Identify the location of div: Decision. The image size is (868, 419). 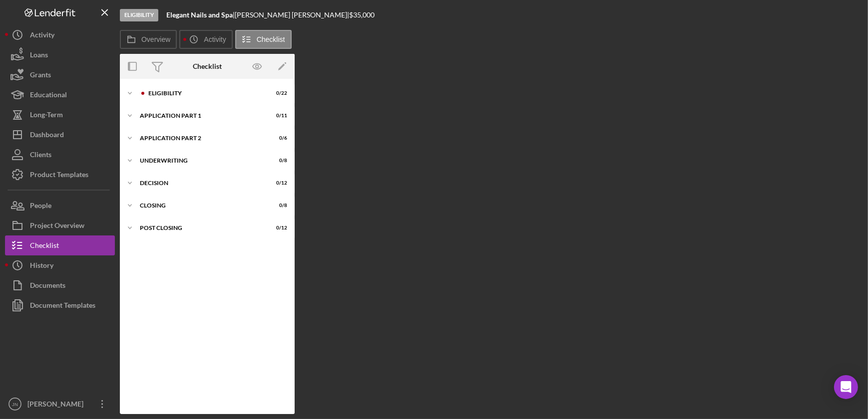
(201, 183).